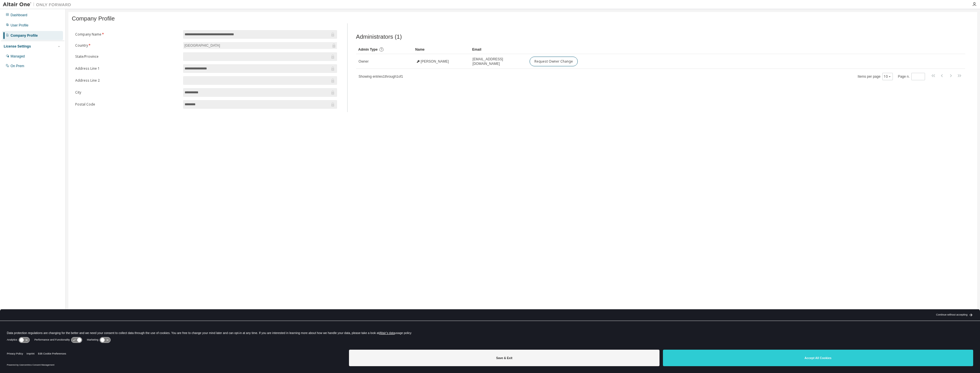 This screenshot has width=980, height=373. What do you see at coordinates (17, 46) in the screenshot?
I see `div: License Settings` at bounding box center [17, 46].